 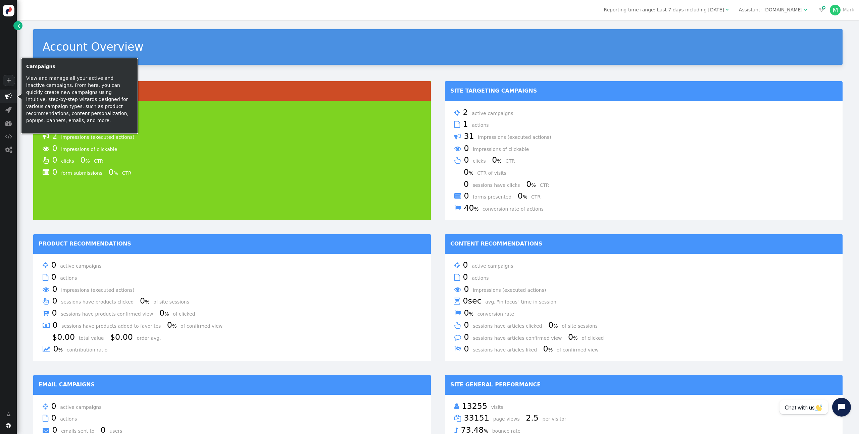 What do you see at coordinates (644, 91) in the screenshot?
I see `td: Site Targeting Campaigns` at bounding box center [644, 91].